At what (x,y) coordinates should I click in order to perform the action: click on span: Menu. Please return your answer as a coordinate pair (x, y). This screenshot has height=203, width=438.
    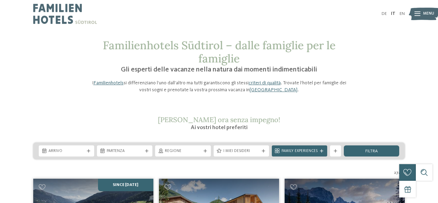
    Looking at the image, I should click on (429, 14).